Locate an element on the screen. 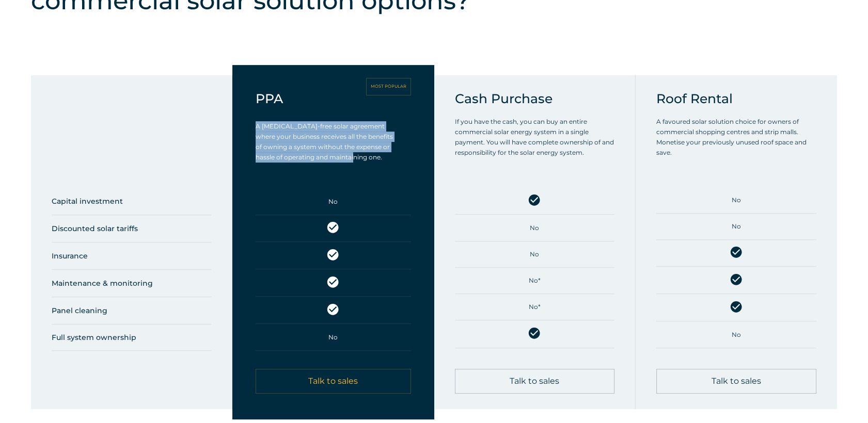  h5: MOST POPULAR is located at coordinates (388, 87).